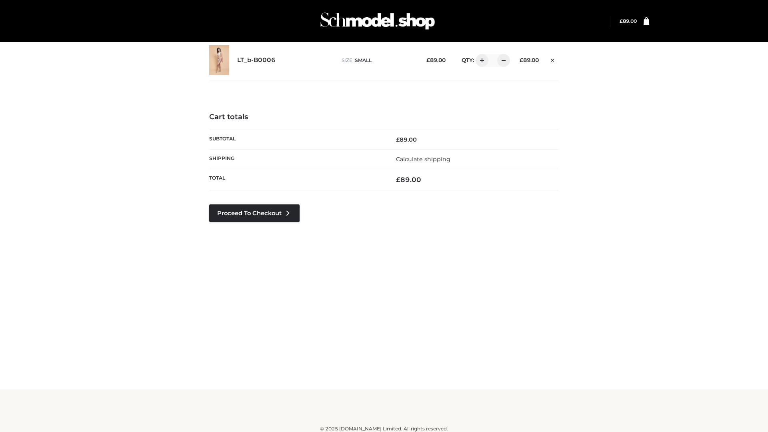  I want to click on img: Schmodel Admin 964, so click(378, 21).